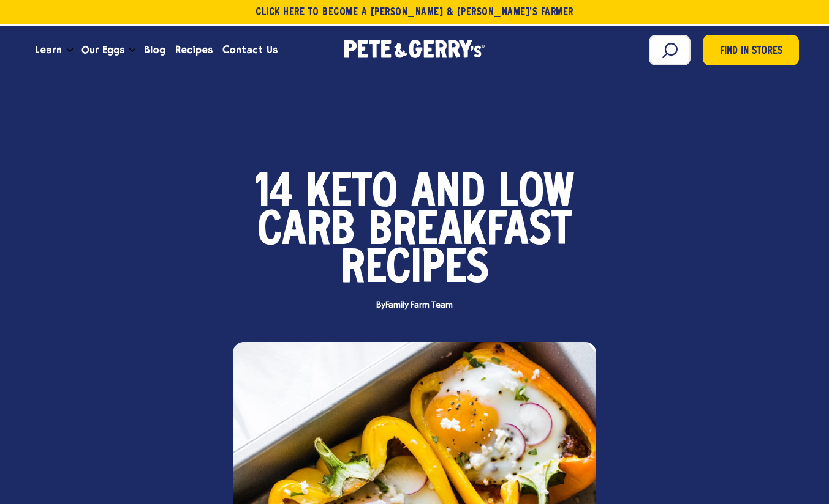  Describe the element at coordinates (49, 49) in the screenshot. I see `span: Learn` at that location.